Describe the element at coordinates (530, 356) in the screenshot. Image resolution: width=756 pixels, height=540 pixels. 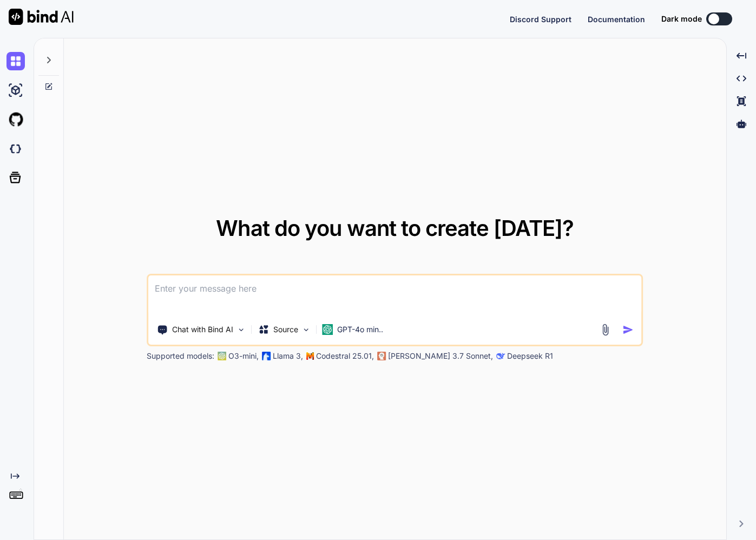
I see `p: Deepseek R1` at that location.